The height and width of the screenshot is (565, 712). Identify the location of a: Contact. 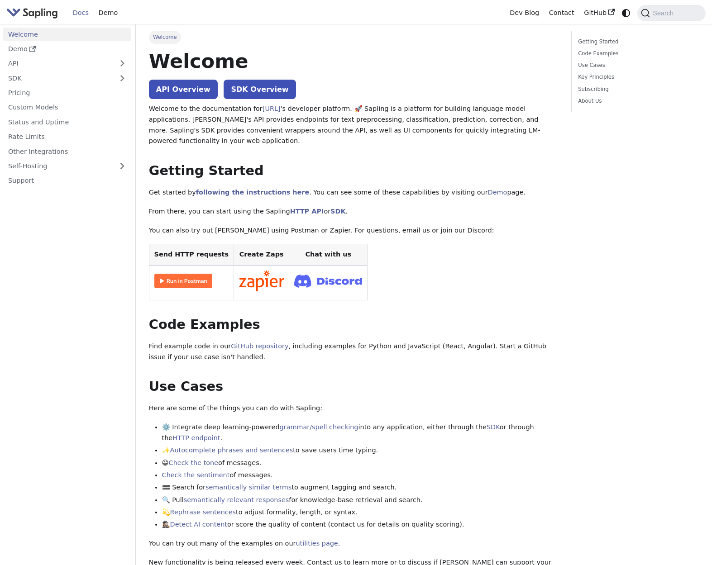
(561, 13).